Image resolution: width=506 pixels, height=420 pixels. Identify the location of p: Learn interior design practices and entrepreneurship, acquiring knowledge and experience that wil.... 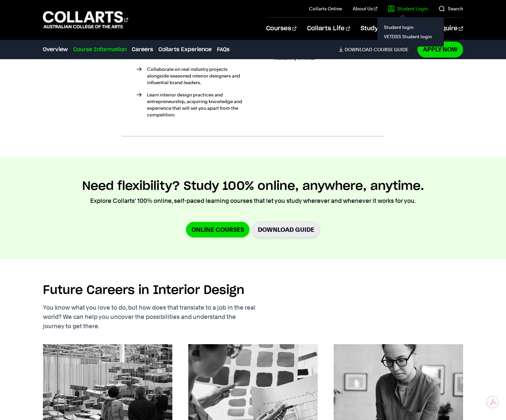
(198, 105).